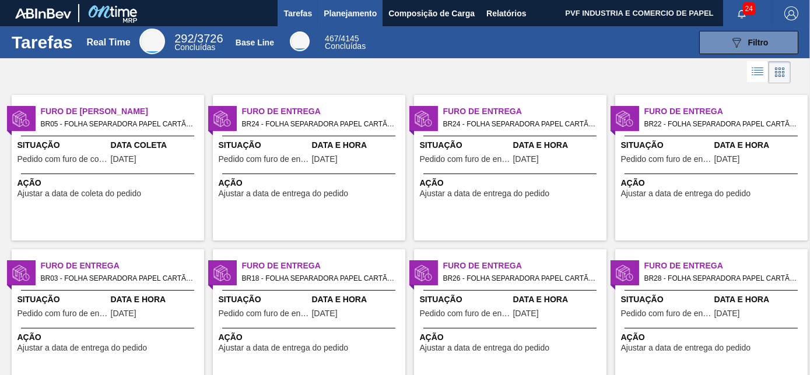 The height and width of the screenshot is (375, 810). I want to click on img: Logout, so click(791, 13).